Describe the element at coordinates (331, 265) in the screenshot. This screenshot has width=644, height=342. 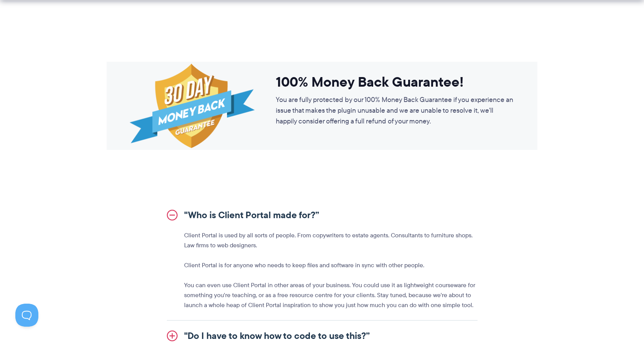
I see `p: Client Portal is for anyone who needs to keep files and software in sync with other people.` at that location.